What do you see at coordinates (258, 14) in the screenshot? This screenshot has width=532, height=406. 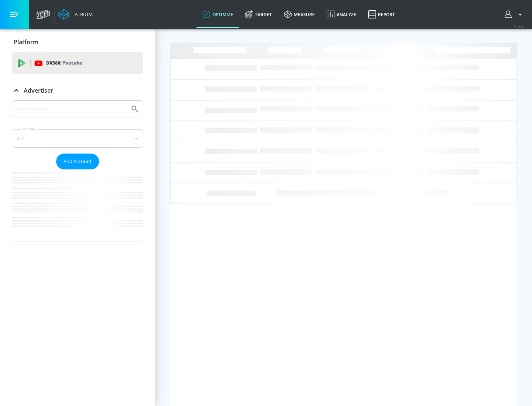 I see `a: Target` at bounding box center [258, 14].